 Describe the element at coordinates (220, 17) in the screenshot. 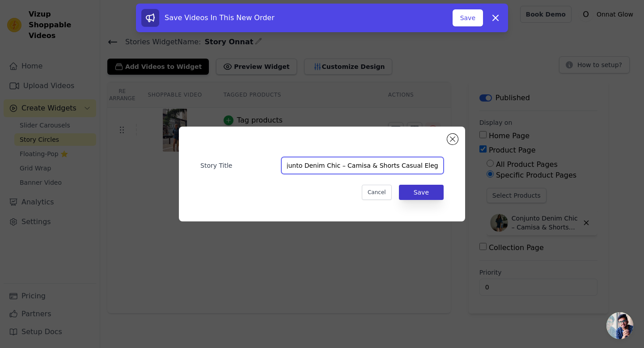

I see `span: Save Videos In This New Order` at that location.